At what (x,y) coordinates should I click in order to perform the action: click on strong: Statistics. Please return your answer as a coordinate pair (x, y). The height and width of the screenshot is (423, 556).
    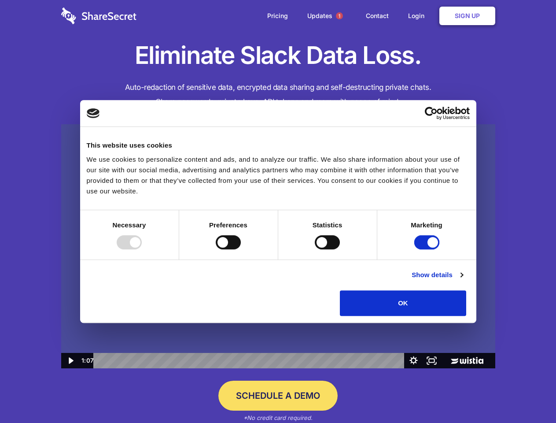
    Looking at the image, I should click on (328, 225).